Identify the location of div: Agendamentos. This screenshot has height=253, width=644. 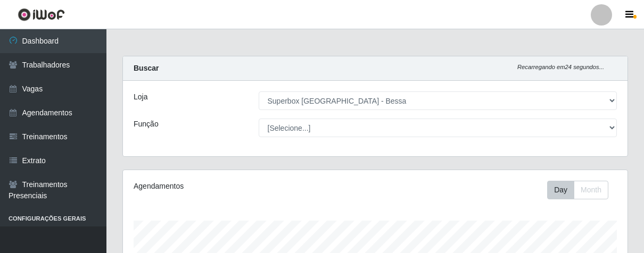
(229, 186).